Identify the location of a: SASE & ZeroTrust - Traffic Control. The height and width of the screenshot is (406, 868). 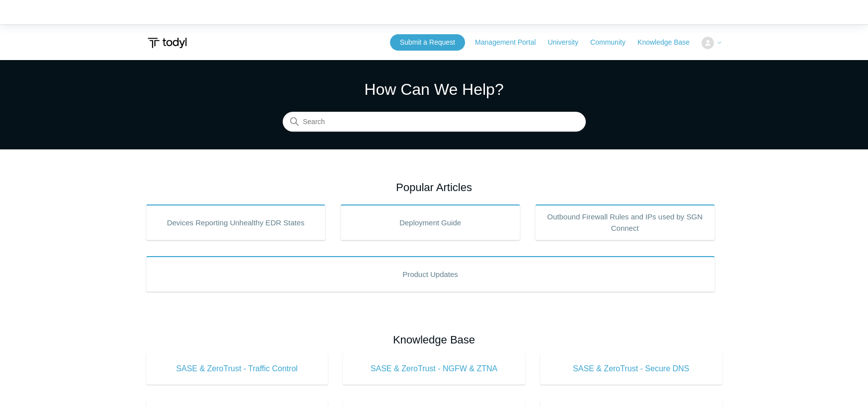
(237, 369).